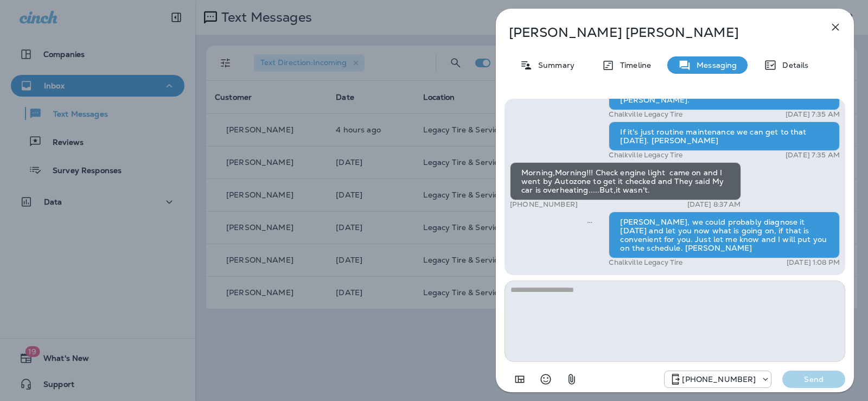  I want to click on div: Morning,Morning!!! Check engine light came on and I went by Autozone to get it checked and They s..., so click(626, 181).